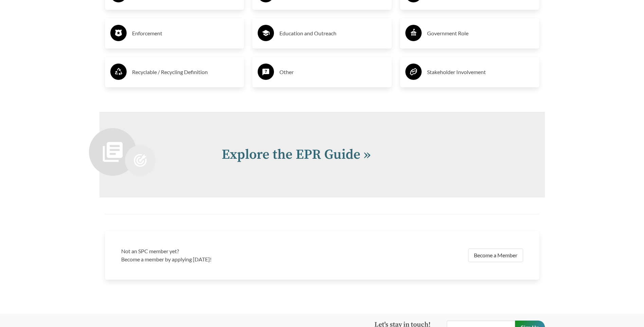 The height and width of the screenshot is (327, 644). Describe the element at coordinates (332, 72) in the screenshot. I see `h3: Other` at that location.